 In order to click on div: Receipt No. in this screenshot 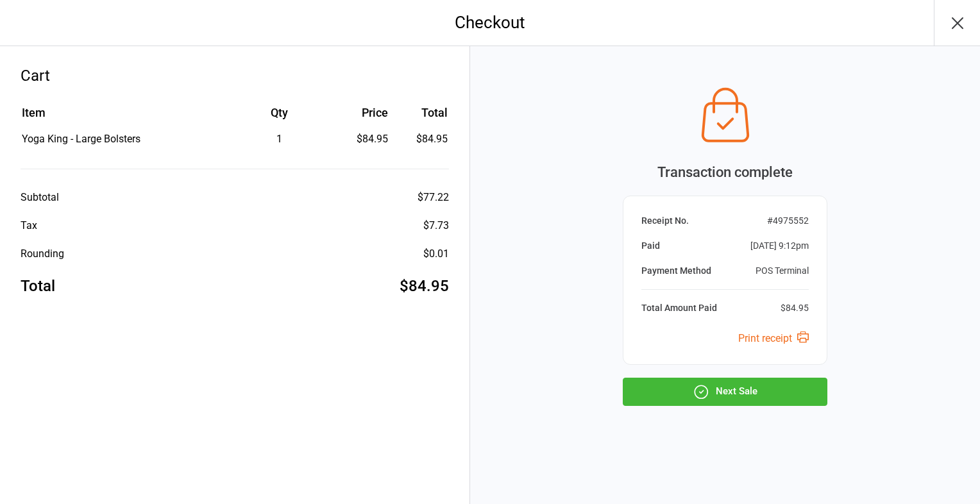, I will do `click(665, 220)`.